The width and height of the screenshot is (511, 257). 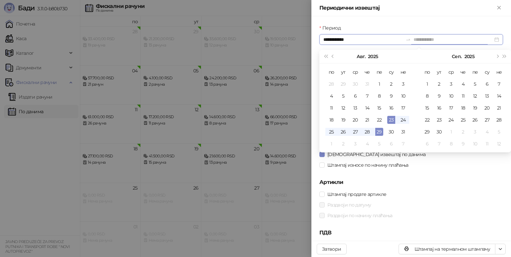 I want to click on td: 2025-08-25, so click(x=331, y=132).